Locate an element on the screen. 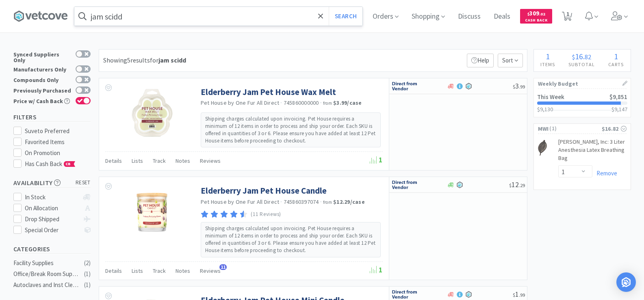 The image size is (644, 300). a: Elderberry Jam Pet House Wax Melt is located at coordinates (268, 92).